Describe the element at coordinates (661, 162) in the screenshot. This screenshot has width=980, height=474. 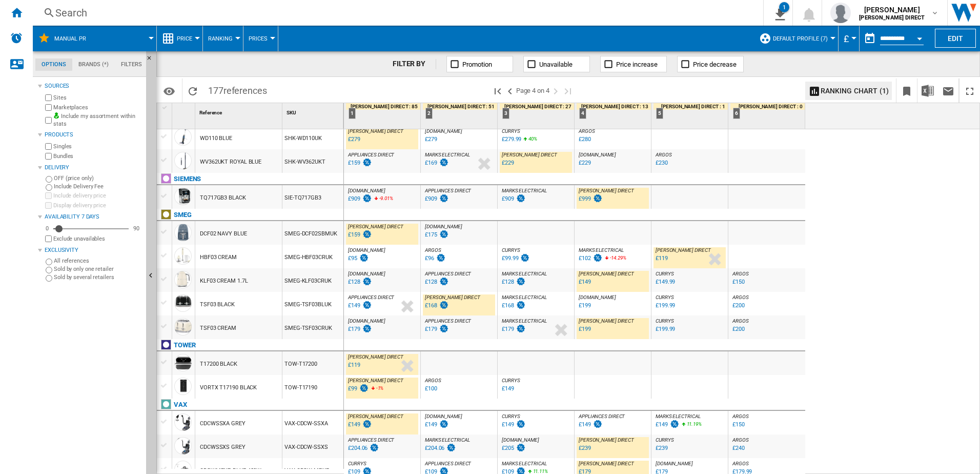
I see `div: £230` at that location.